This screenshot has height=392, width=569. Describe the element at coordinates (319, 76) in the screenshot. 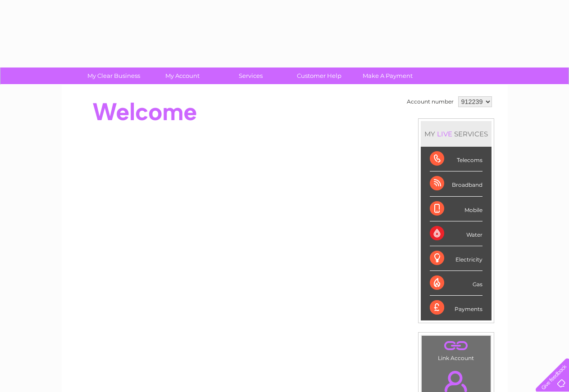

I see `a: Customer Help` at that location.